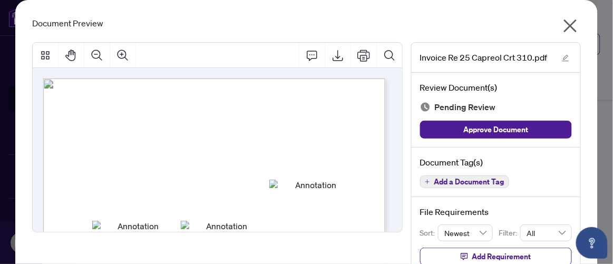  What do you see at coordinates (429, 233) in the screenshot?
I see `p: Sort:` at bounding box center [429, 233].